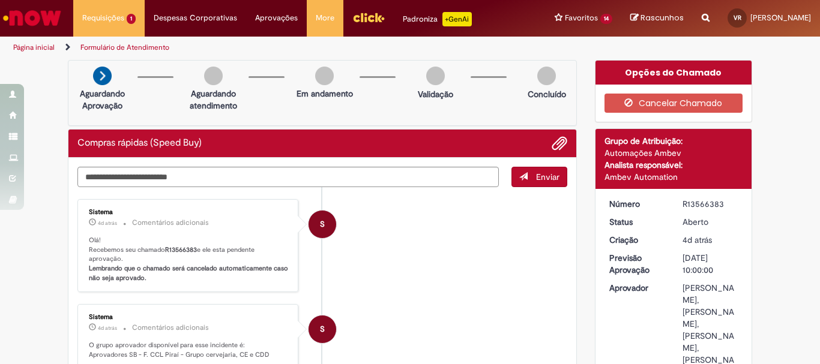 The image size is (820, 364). Describe the element at coordinates (276, 18) in the screenshot. I see `span: Aprovações` at that location.